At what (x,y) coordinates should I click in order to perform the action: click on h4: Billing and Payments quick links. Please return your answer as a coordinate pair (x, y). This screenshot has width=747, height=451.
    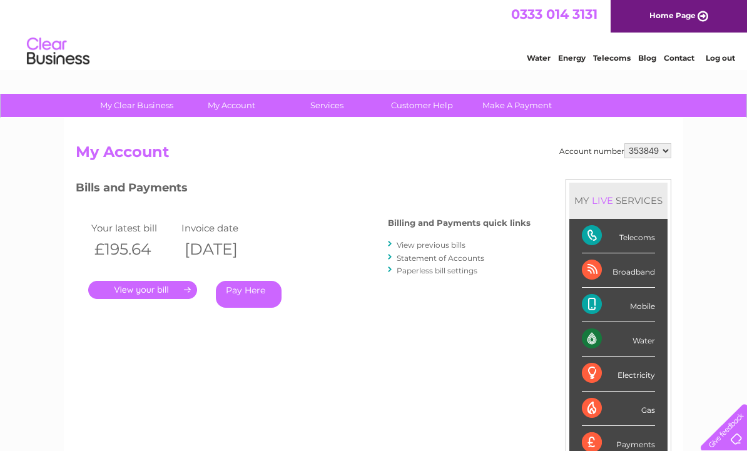
    Looking at the image, I should click on (459, 223).